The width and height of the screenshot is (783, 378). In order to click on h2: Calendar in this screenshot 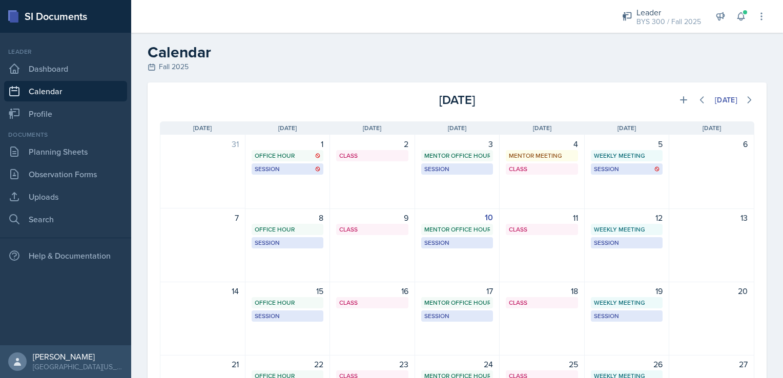, I will do `click(457, 52)`.